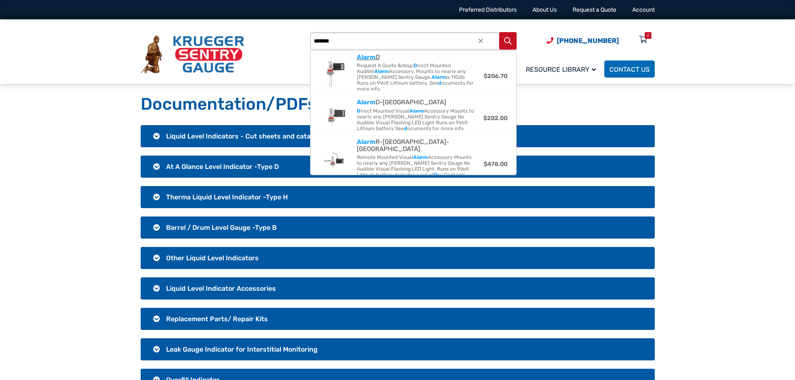 This screenshot has width=795, height=380. What do you see at coordinates (561, 69) in the screenshot?
I see `span: Resource Library` at bounding box center [561, 69].